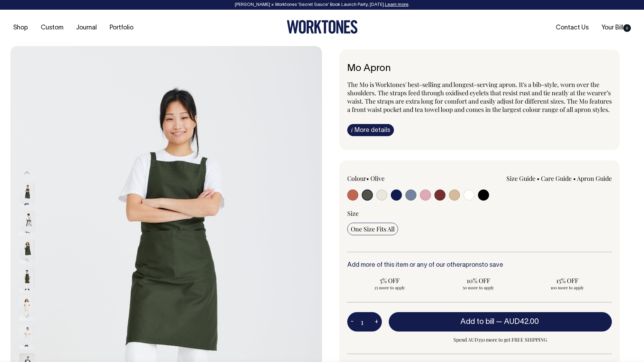 Image resolution: width=644 pixels, height=362 pixels. I want to click on a: Apron Guide, so click(594, 178).